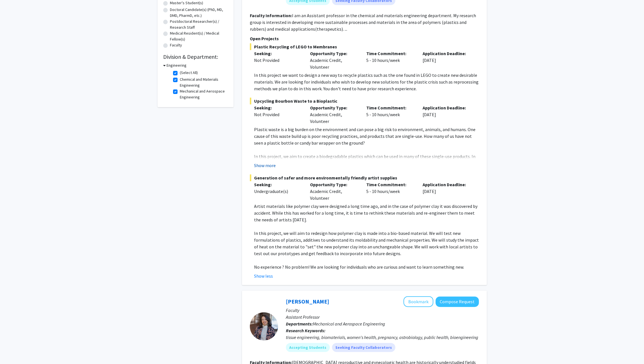  I want to click on span: Plastic Recycling of LEGO to Membranes, so click(365, 47).